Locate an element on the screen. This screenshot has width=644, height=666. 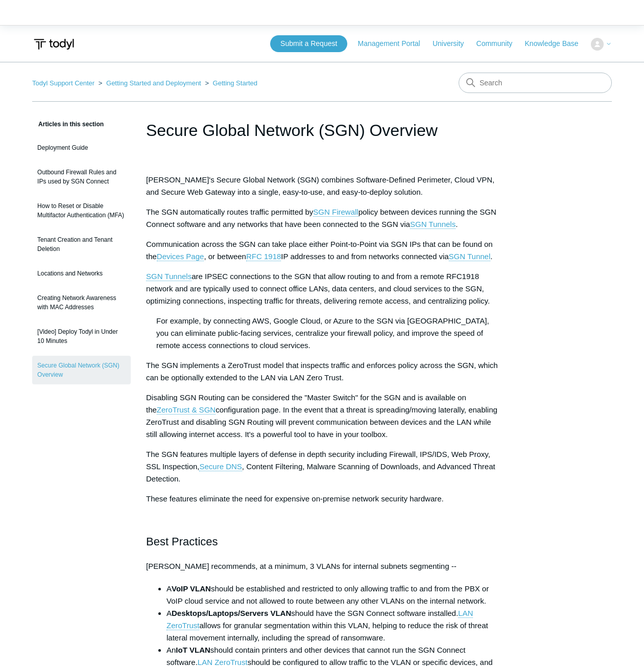
a: Deployment Guide is located at coordinates (81, 148).